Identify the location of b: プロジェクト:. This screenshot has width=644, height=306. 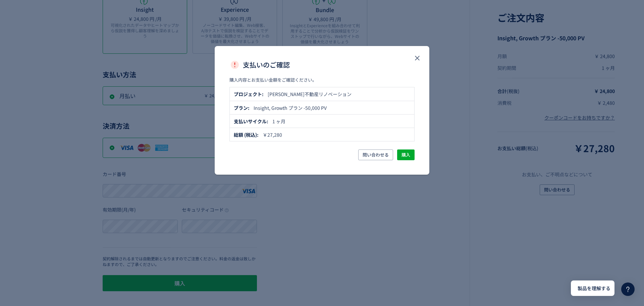
(248, 94).